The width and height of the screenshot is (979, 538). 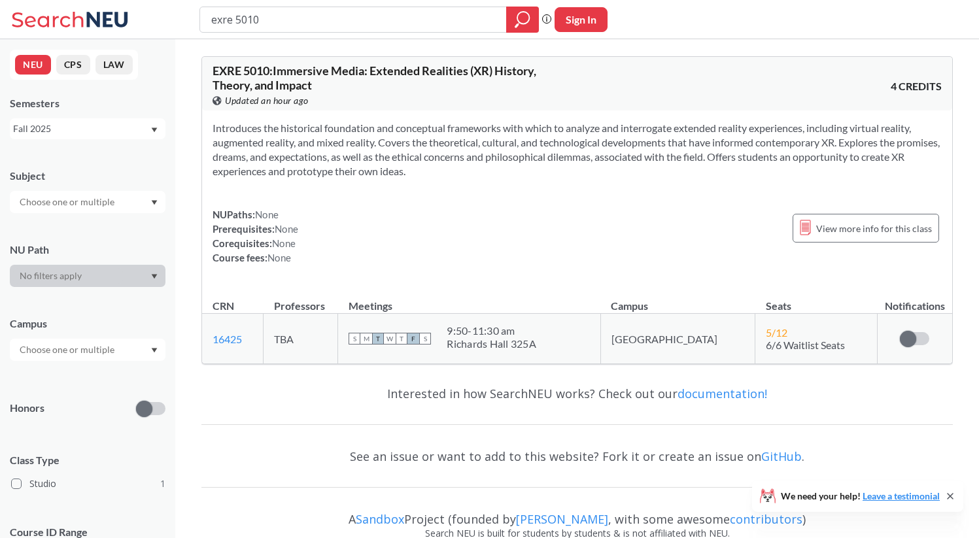 What do you see at coordinates (874, 228) in the screenshot?
I see `span: View more info for this class` at bounding box center [874, 228].